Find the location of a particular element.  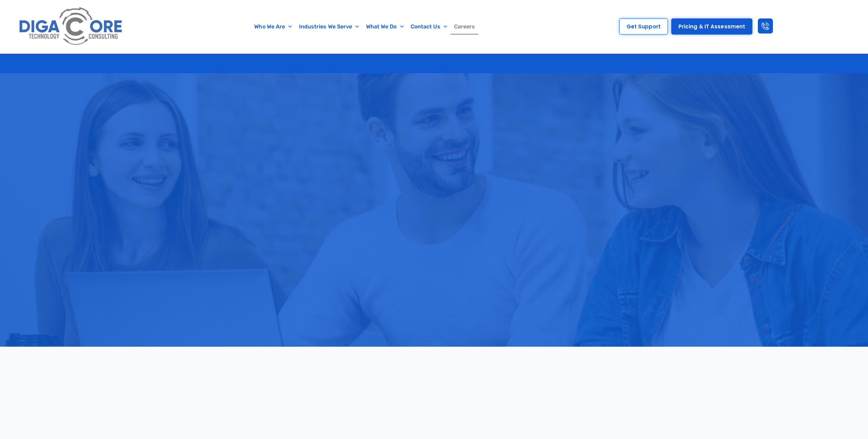

a: Get Support is located at coordinates (643, 26).